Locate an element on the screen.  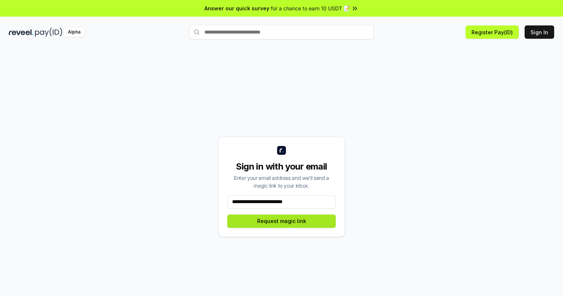
button: Sign In is located at coordinates (539, 32).